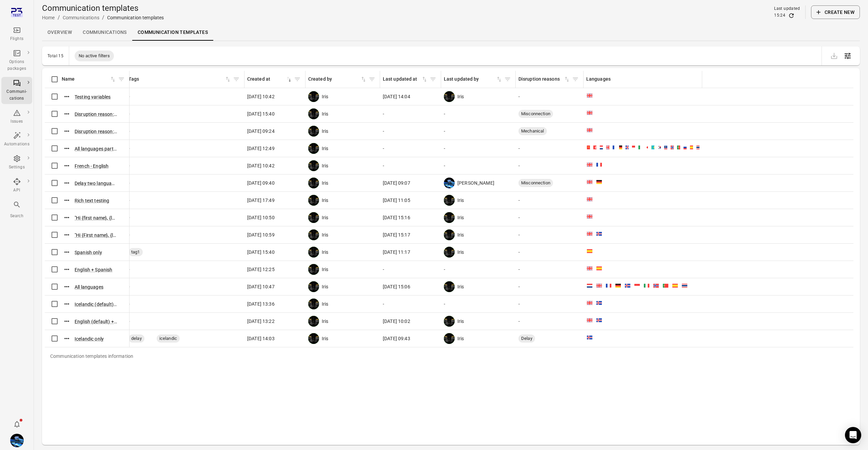 The image size is (868, 450). I want to click on div: Sort by last updated by in ascending order, so click(473, 79).